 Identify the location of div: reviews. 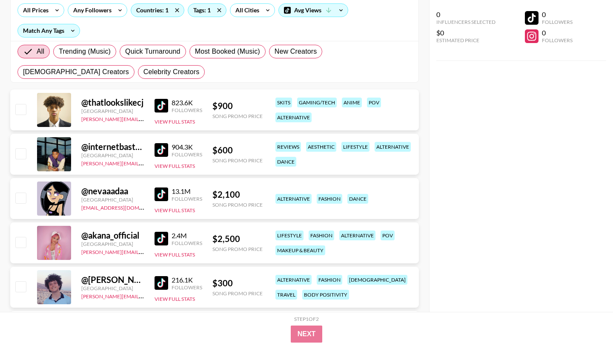
(288, 146).